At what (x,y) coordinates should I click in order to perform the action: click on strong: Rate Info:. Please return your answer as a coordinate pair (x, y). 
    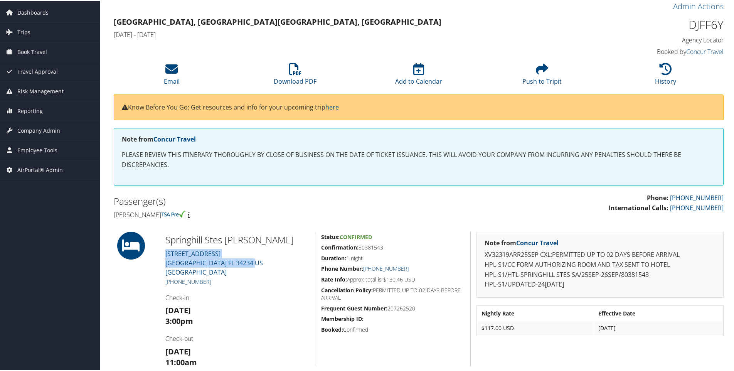
    Looking at the image, I should click on (334, 278).